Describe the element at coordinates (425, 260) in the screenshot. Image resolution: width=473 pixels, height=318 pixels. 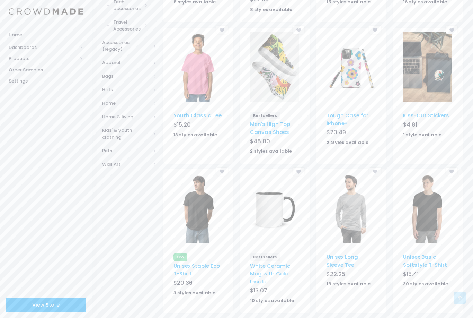
I see `a: Unisex Basic Softstyle T-Shirt` at that location.